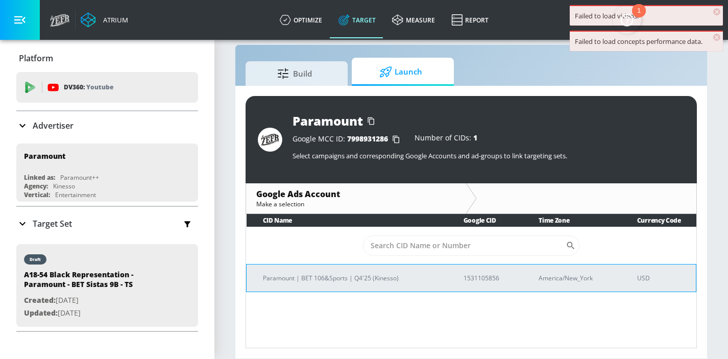 This screenshot has width=728, height=359. I want to click on a: optimize, so click(301, 20).